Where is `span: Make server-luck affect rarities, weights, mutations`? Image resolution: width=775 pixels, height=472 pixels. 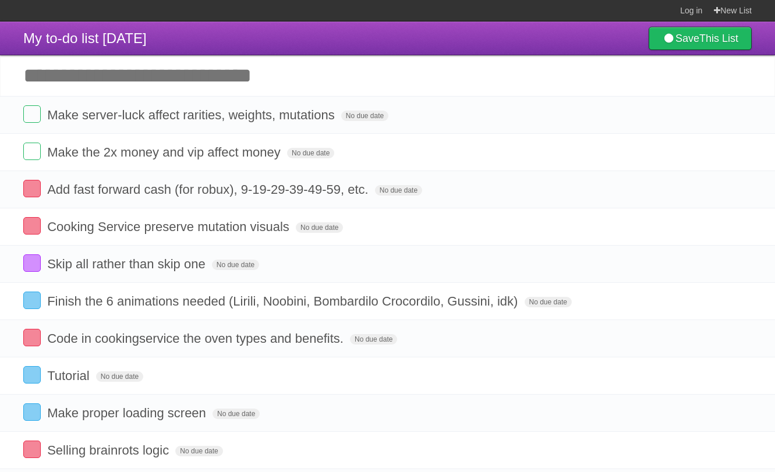 span: Make server-luck affect rarities, weights, mutations is located at coordinates (192, 115).